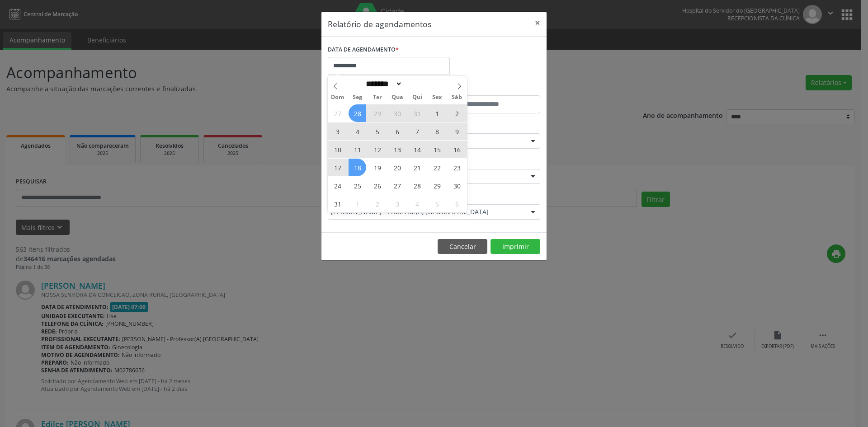 This screenshot has height=427, width=868. What do you see at coordinates (488, 88) in the screenshot?
I see `label: ATÉ` at bounding box center [488, 88].